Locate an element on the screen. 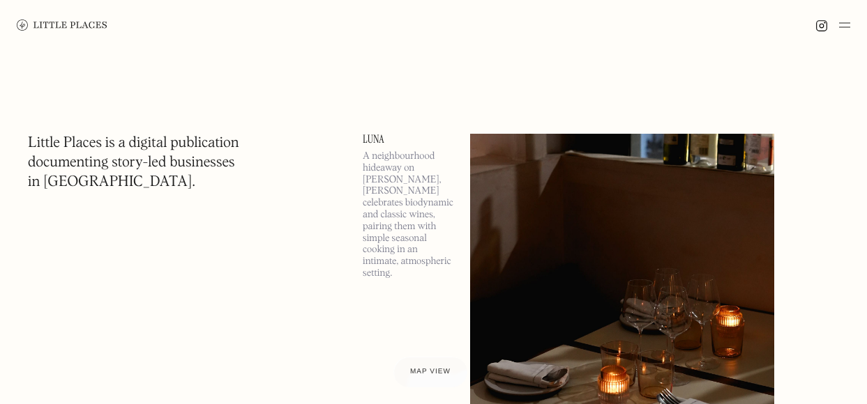 The height and width of the screenshot is (404, 867). a: Map view is located at coordinates (430, 372).